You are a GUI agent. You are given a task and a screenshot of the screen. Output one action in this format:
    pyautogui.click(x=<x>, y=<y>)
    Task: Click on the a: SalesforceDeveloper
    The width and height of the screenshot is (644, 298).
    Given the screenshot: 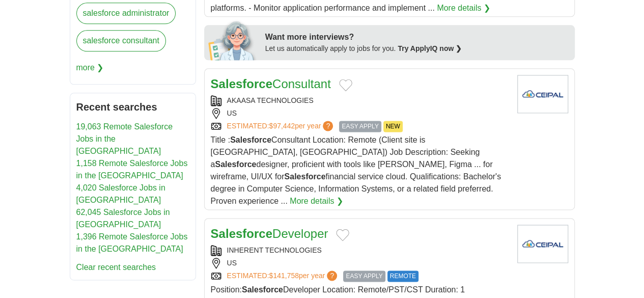 What is the action you would take?
    pyautogui.click(x=270, y=233)
    